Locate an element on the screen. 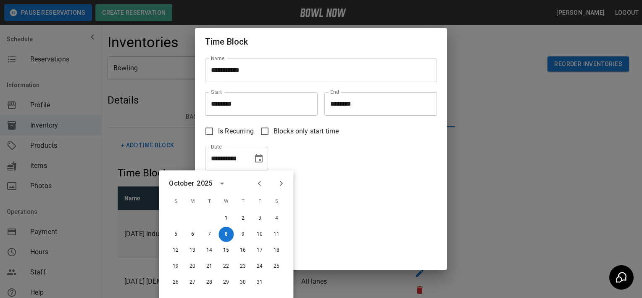 The height and width of the screenshot is (298, 642). button: Oct 2, 2025 is located at coordinates (243, 218).